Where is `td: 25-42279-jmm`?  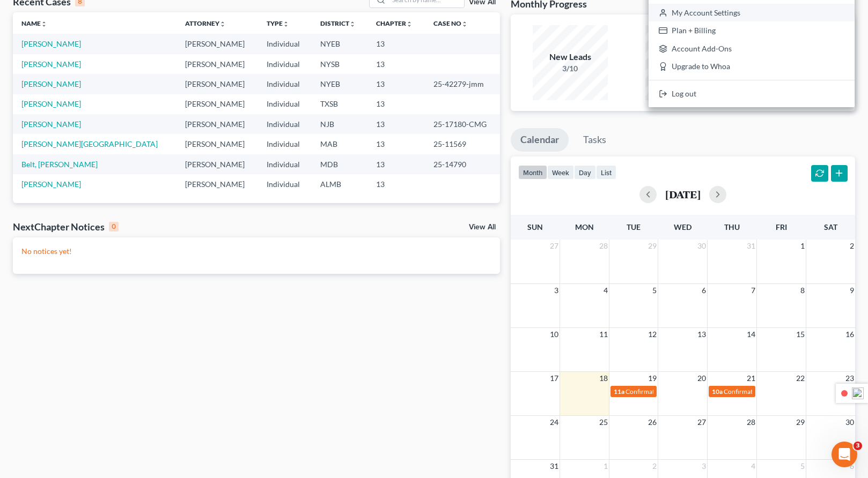
td: 25-42279-jmm is located at coordinates (462, 84).